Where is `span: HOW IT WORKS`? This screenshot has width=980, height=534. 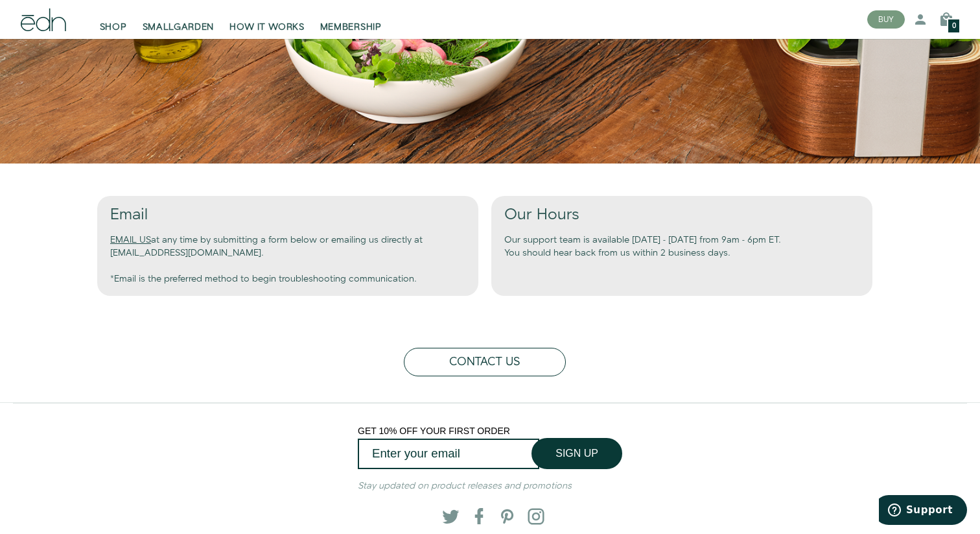 span: HOW IT WORKS is located at coordinates (266, 27).